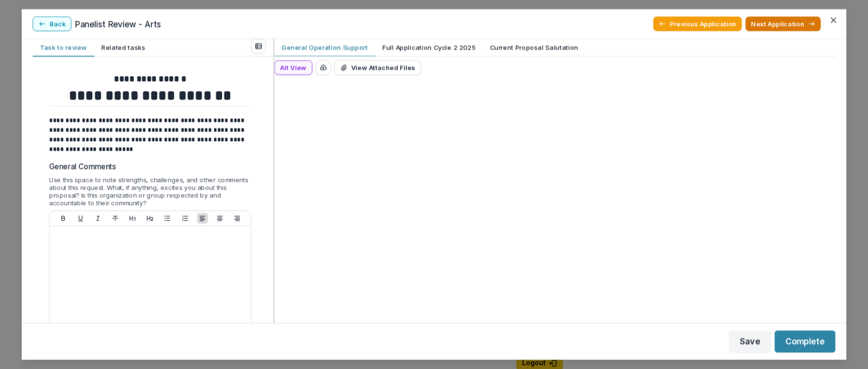 This screenshot has height=369, width=868. Describe the element at coordinates (150, 193) in the screenshot. I see `div: Use this space to note strengths, challenges, and other comments about this request. What, if any...` at that location.